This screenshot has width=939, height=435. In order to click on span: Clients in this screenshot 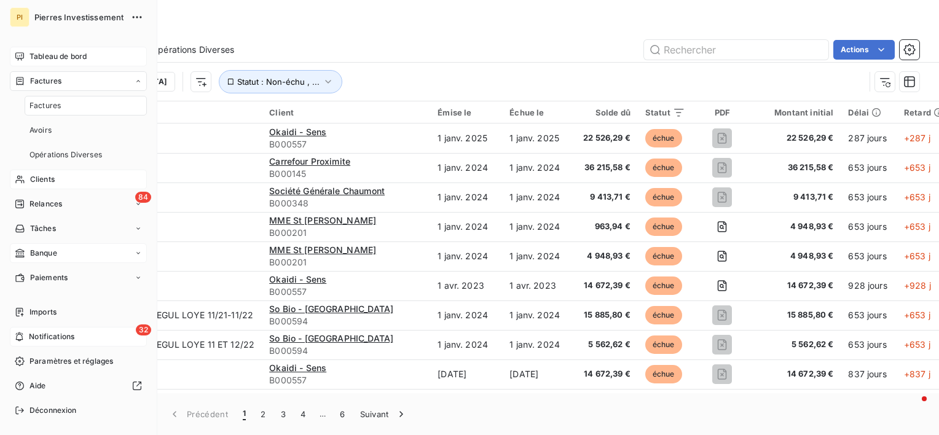, I will do `click(42, 179)`.